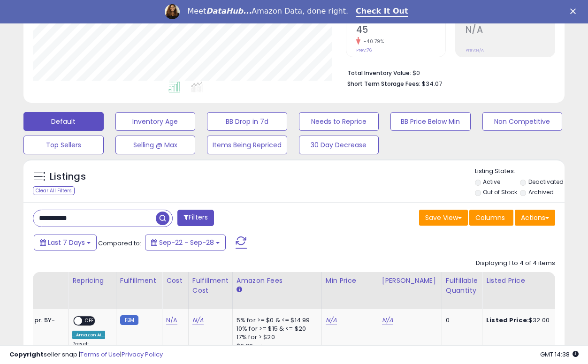 This screenshot has height=364, width=588. Describe the element at coordinates (247, 145) in the screenshot. I see `button: Items Being Repriced` at that location.